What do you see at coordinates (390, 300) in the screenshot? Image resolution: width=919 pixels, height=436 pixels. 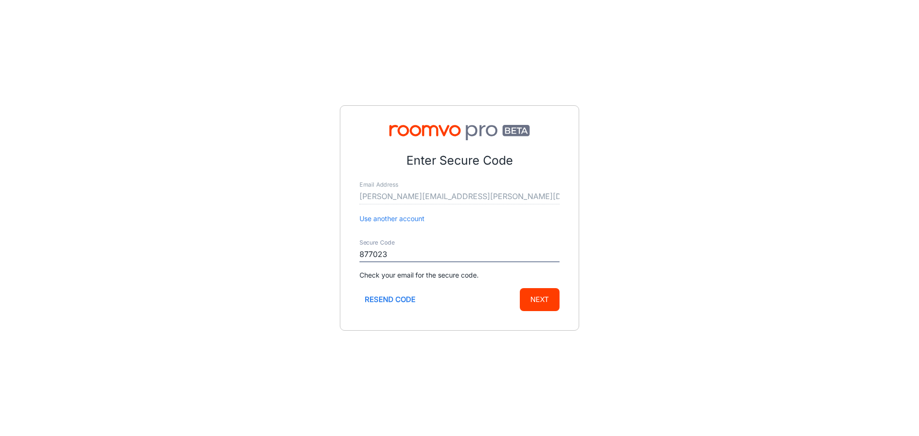 I see `button: Resend code` at bounding box center [390, 300].